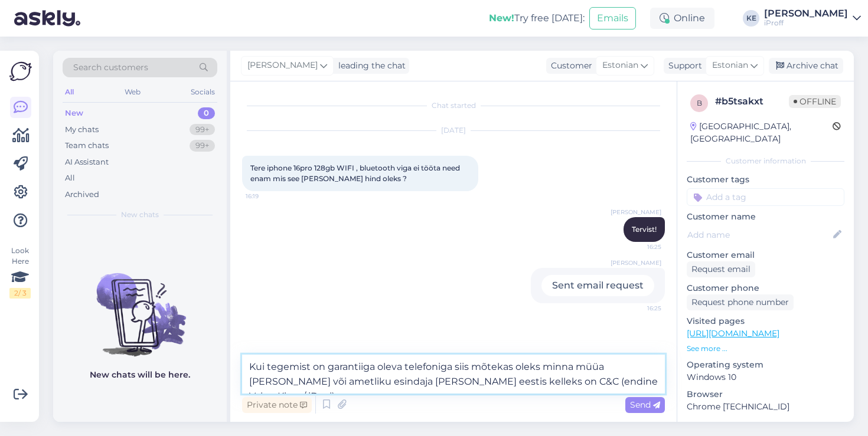 This screenshot has height=436, width=868. Describe the element at coordinates (110, 67) in the screenshot. I see `span: Search customers` at that location.